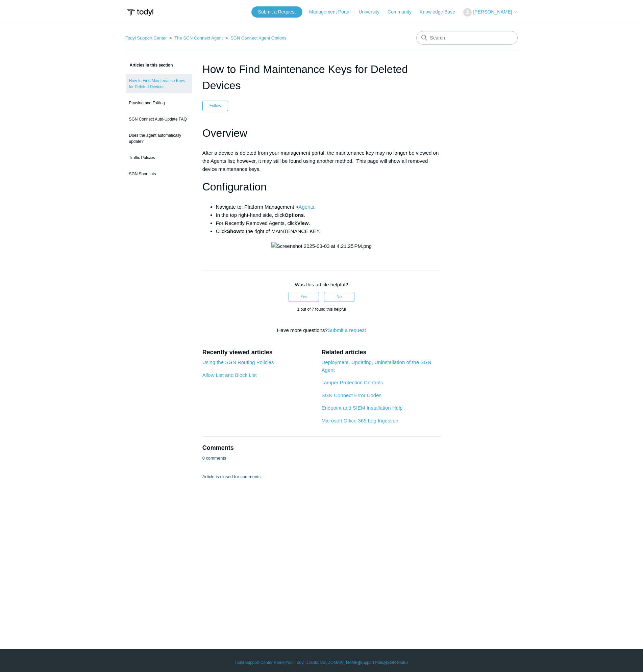 Image resolution: width=643 pixels, height=672 pixels. I want to click on img: Todyl Support Center Help Center home page, so click(140, 12).